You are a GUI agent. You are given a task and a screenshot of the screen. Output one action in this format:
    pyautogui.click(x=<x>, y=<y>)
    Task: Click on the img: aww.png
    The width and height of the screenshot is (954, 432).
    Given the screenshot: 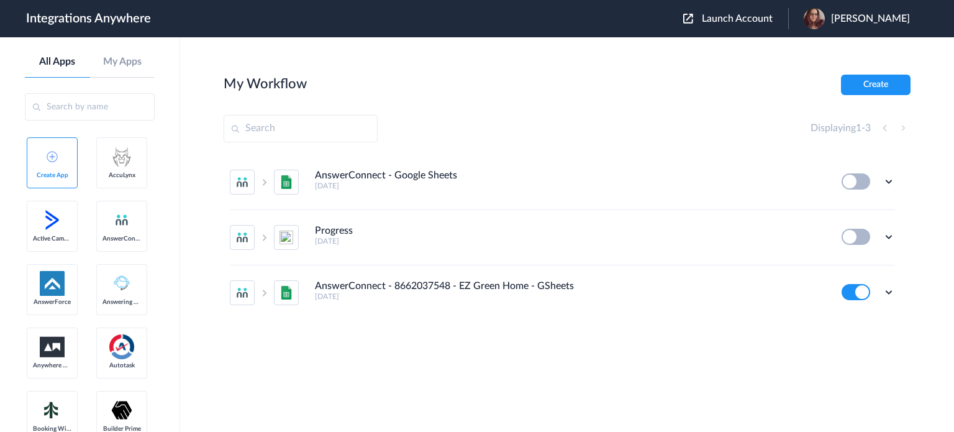 What is the action you would take?
    pyautogui.click(x=52, y=347)
    